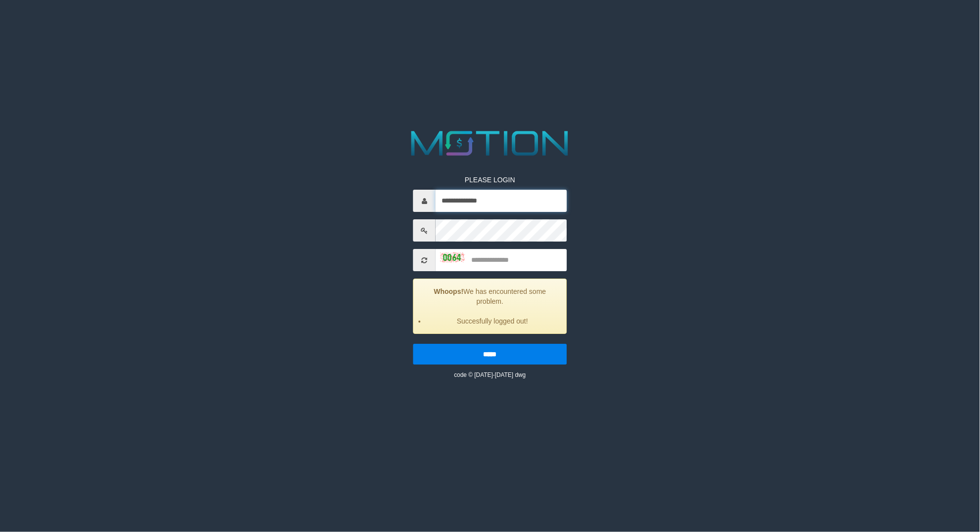 Image resolution: width=980 pixels, height=532 pixels. Describe the element at coordinates (490, 143) in the screenshot. I see `img: MOTION_logo.png` at that location.